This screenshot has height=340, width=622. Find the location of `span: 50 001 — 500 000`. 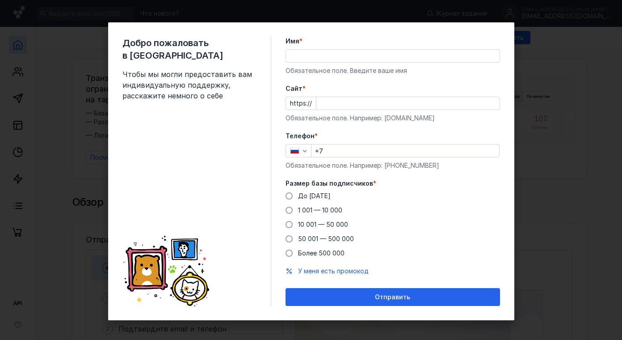

span: 50 001 — 500 000 is located at coordinates (326, 238).